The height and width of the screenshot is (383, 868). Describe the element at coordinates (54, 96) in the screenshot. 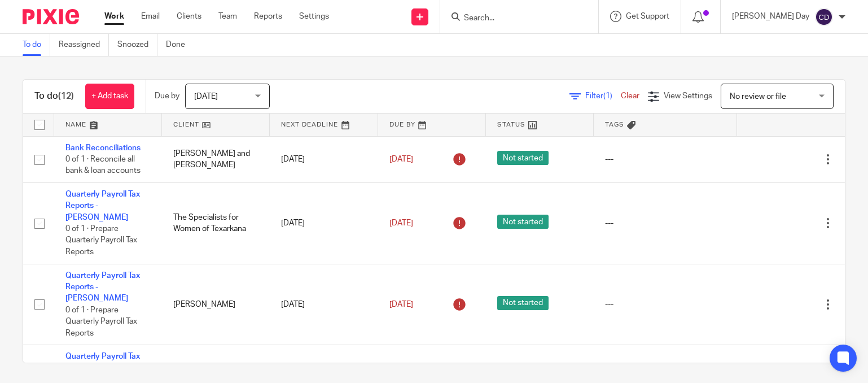

I see `h1: To do` at that location.